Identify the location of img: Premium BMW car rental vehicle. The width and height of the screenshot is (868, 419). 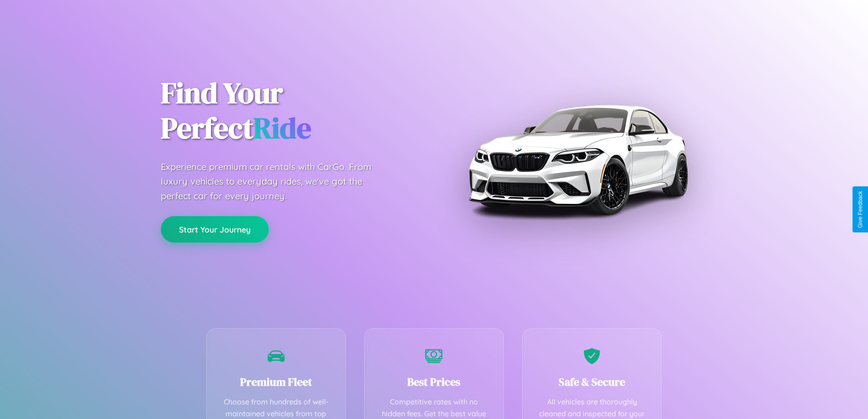
(578, 159).